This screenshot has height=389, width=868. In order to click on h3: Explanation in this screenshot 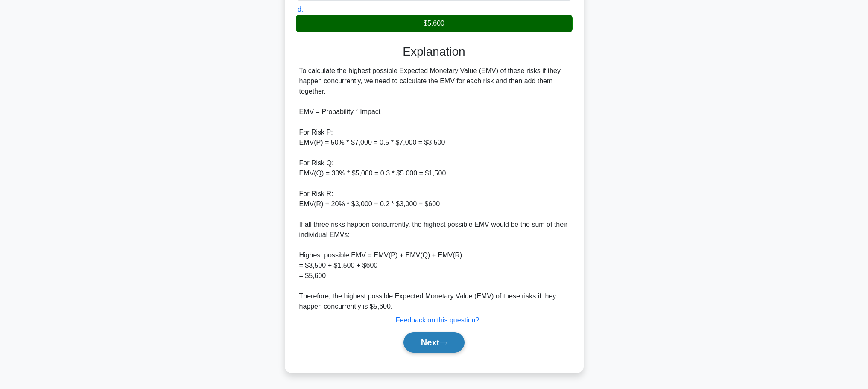, I will do `click(434, 51)`.